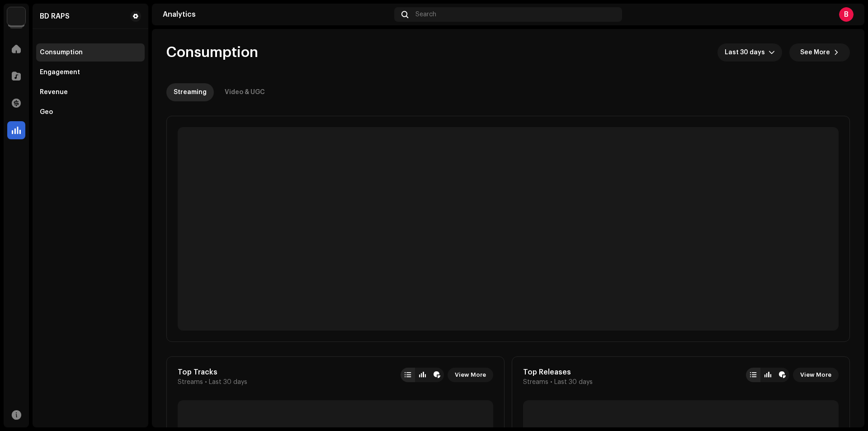 This screenshot has width=868, height=431. Describe the element at coordinates (90, 112) in the screenshot. I see `re-m-nav-item: Geo` at that location.